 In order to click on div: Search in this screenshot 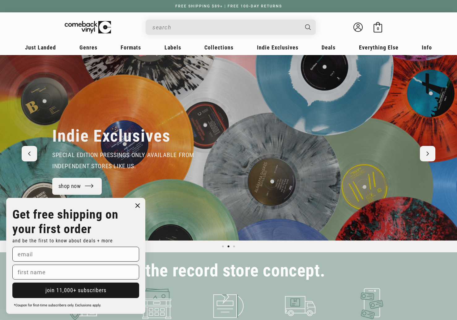, I will do `click(231, 27)`.